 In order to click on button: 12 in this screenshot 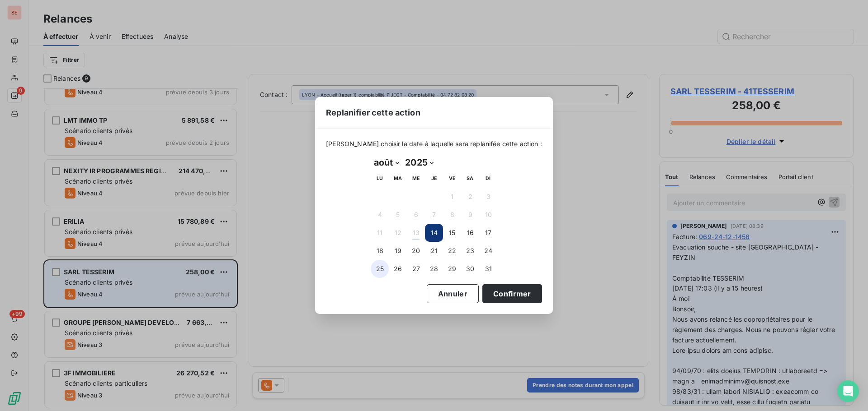, I will do `click(398, 233)`.